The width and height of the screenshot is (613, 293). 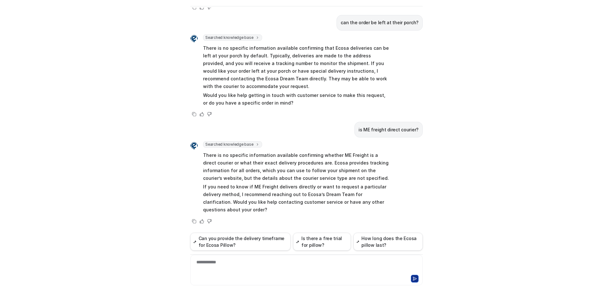 What do you see at coordinates (296, 99) in the screenshot?
I see `p: Would you like help getting in touch with customer service to make this request, or do you have a...` at bounding box center [296, 99].